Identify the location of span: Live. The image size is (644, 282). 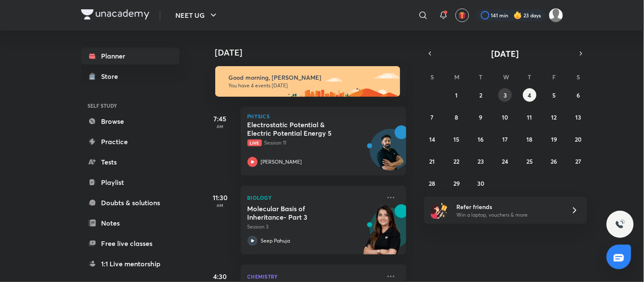
(255, 143).